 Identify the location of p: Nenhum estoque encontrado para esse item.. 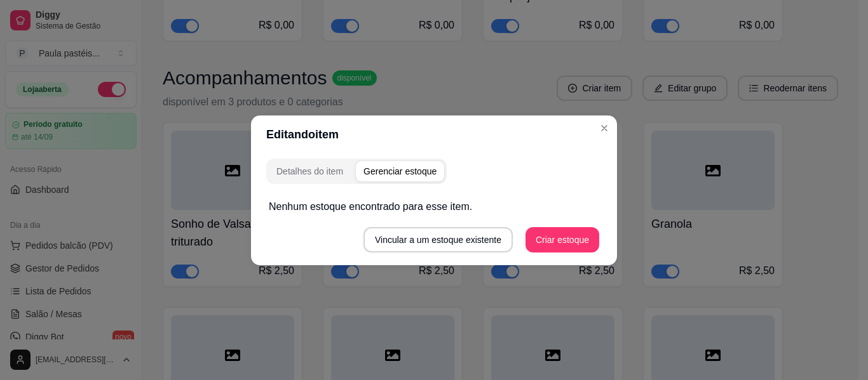
(434, 207).